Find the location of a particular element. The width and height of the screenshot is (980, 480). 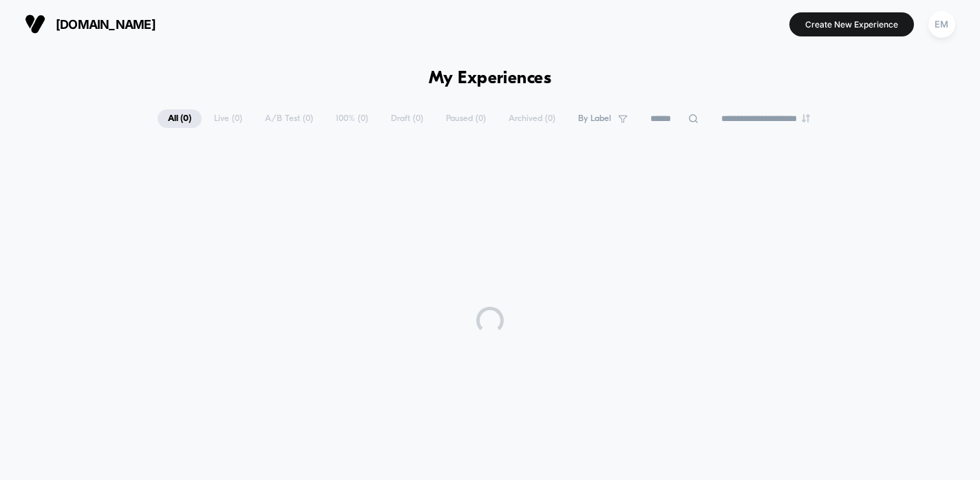

img: end is located at coordinates (806, 119).